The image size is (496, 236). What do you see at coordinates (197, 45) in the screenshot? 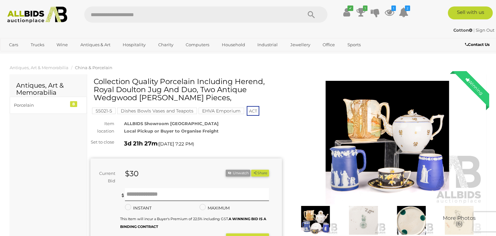
I see `a: Computers` at bounding box center [197, 45].